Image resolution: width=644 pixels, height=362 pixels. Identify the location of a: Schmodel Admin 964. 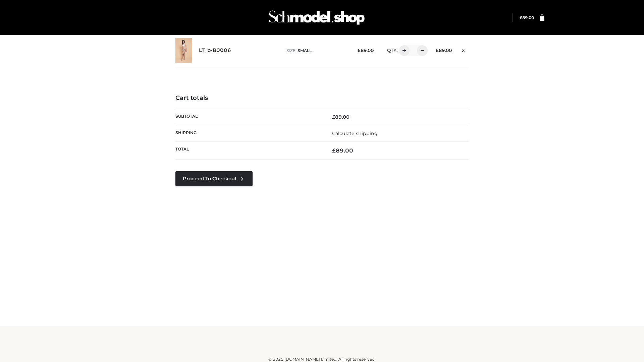
(317, 17).